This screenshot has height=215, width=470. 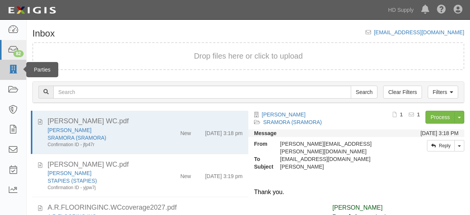 What do you see at coordinates (42, 70) in the screenshot?
I see `div: Parties` at bounding box center [42, 70].